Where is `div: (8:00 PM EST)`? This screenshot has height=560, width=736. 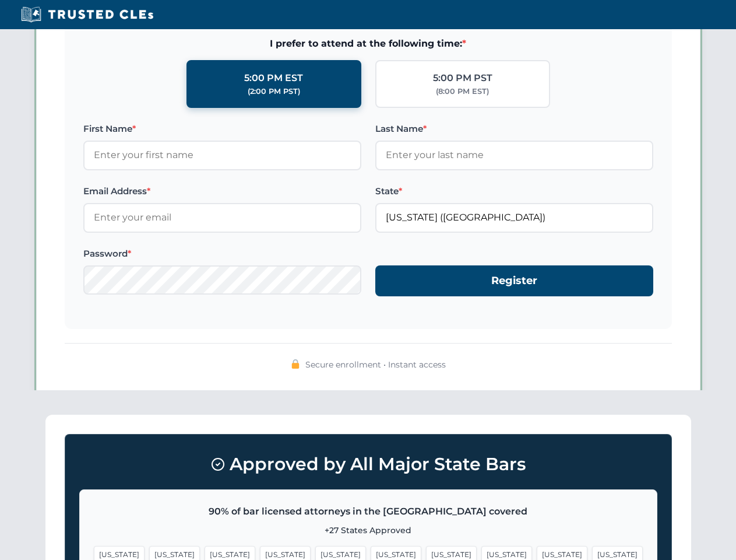 div: (8:00 PM EST) is located at coordinates (462, 92).